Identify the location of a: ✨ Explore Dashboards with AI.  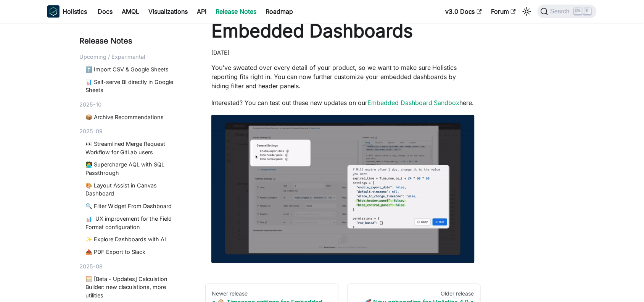
(135, 239).